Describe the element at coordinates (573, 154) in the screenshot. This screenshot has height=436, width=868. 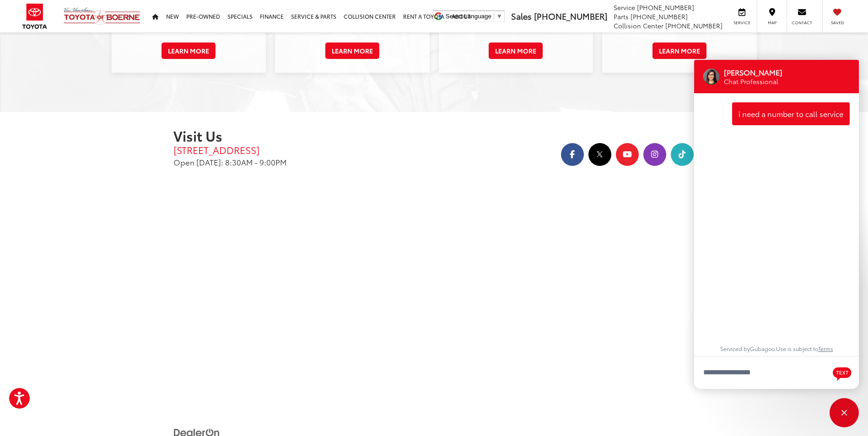
I see `a: Facebook: Click to visit our Facebook page` at that location.